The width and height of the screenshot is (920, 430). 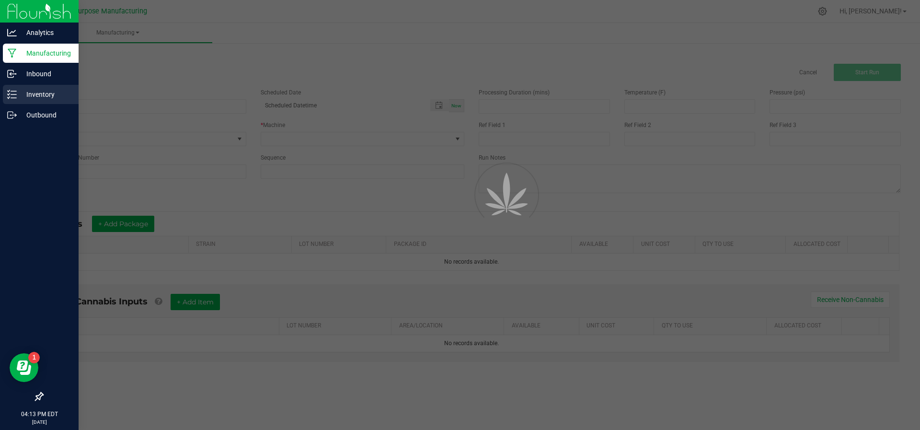 I want to click on p: Outbound, so click(x=46, y=115).